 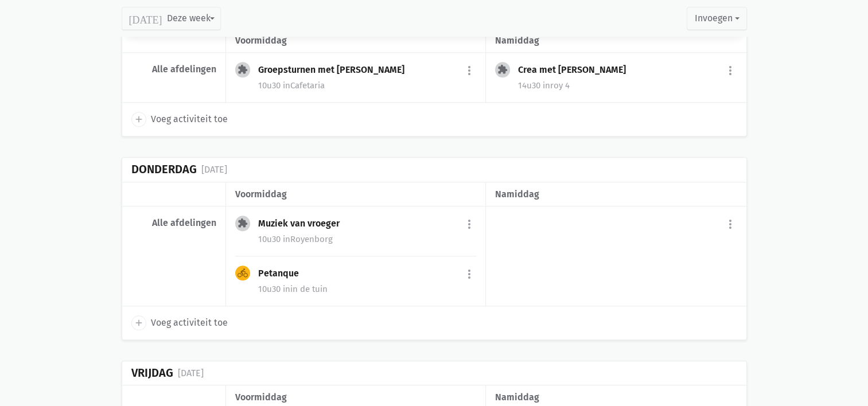 What do you see at coordinates (171, 18) in the screenshot?
I see `button: Deze week` at bounding box center [171, 18].